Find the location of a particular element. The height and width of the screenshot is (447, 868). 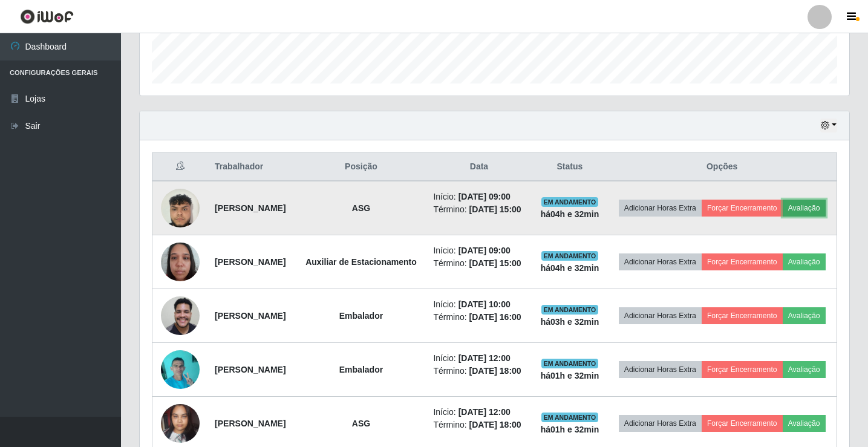

img: 1740415667017.jpeg is located at coordinates (180, 261).